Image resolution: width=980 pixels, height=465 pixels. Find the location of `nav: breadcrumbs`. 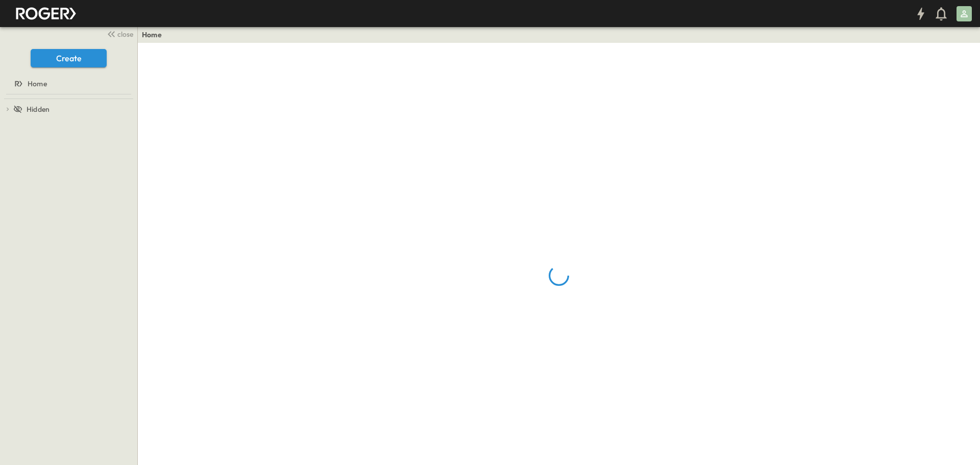

nav: breadcrumbs is located at coordinates (155, 35).